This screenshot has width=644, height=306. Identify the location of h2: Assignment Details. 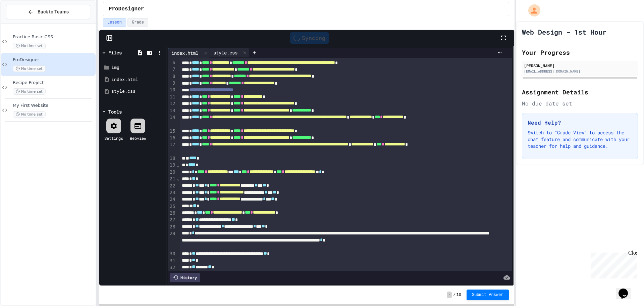
(580, 92).